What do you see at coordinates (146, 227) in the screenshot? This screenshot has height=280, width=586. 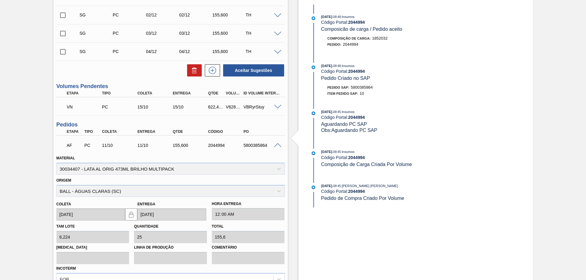 I see `label: Quantidade` at bounding box center [146, 227].